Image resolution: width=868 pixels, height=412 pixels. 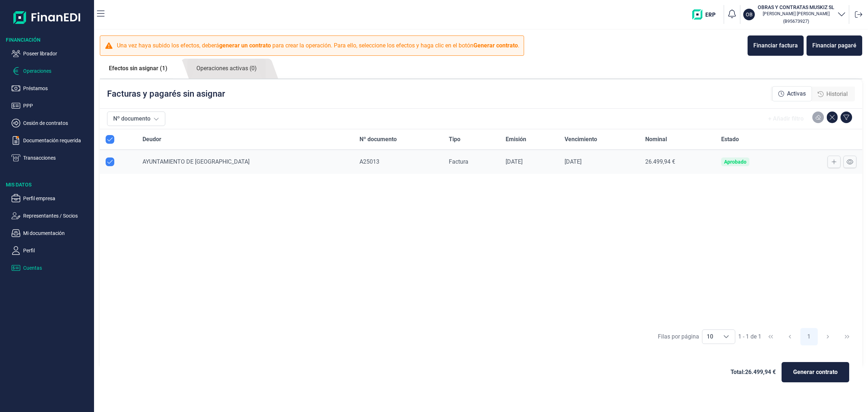 What do you see at coordinates (51, 71) in the screenshot?
I see `button: Operaciones` at bounding box center [51, 71].